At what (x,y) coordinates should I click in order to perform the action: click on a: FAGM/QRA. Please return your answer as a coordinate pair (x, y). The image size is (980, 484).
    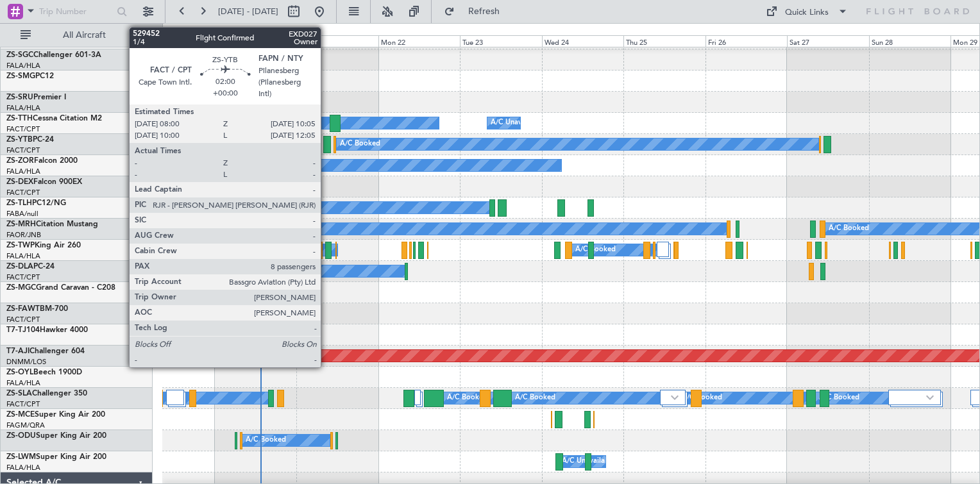
    Looking at the image, I should click on (26, 425).